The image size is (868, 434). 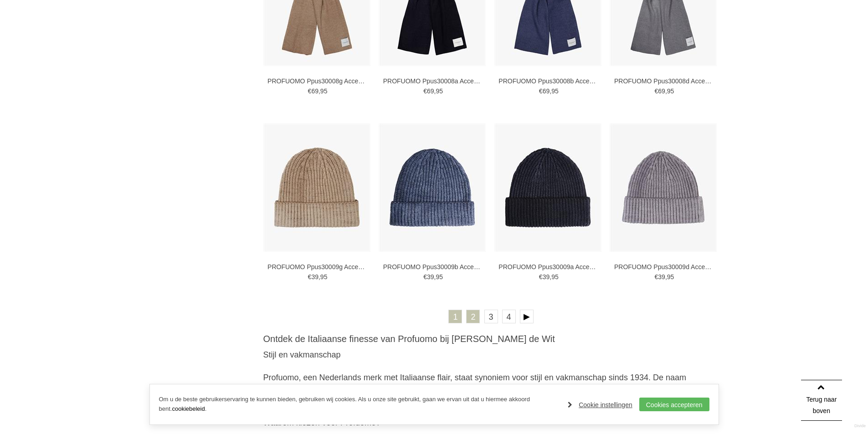 I want to click on a: 3, so click(x=492, y=317).